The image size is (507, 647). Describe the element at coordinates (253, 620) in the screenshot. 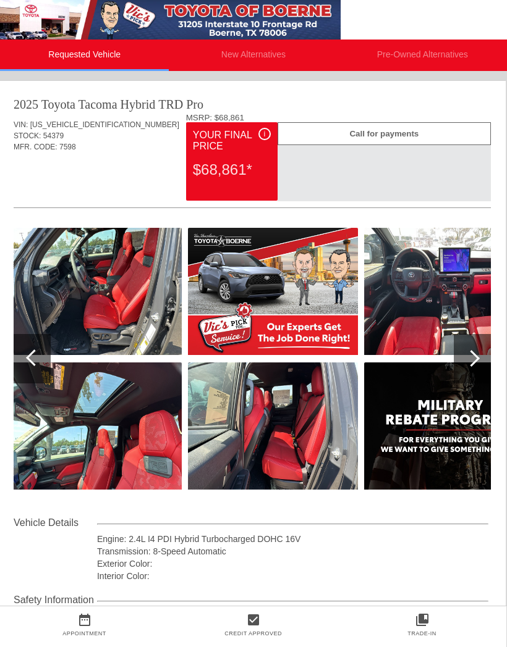

I see `i: check_box` at that location.